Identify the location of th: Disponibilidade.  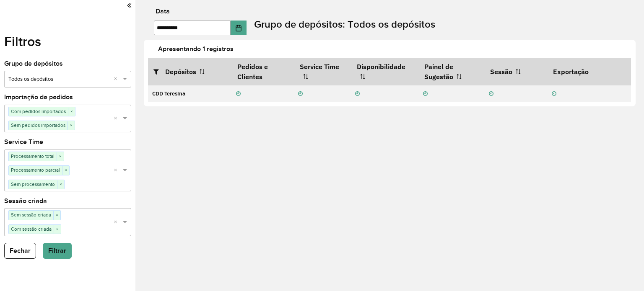
(385, 72).